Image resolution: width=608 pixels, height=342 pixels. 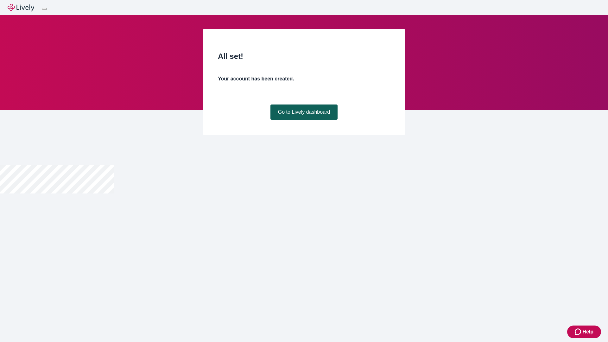 I want to click on button: Log out, so click(x=44, y=9).